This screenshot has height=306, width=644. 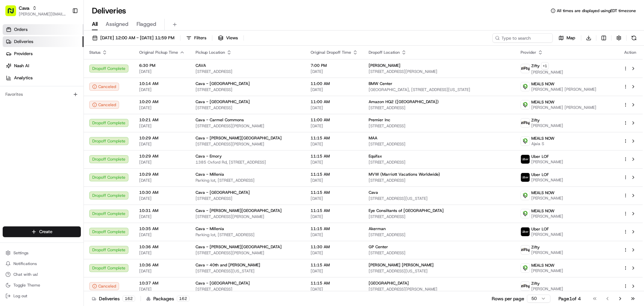 What do you see at coordinates (24, 8) in the screenshot?
I see `button: Cava` at bounding box center [24, 8].